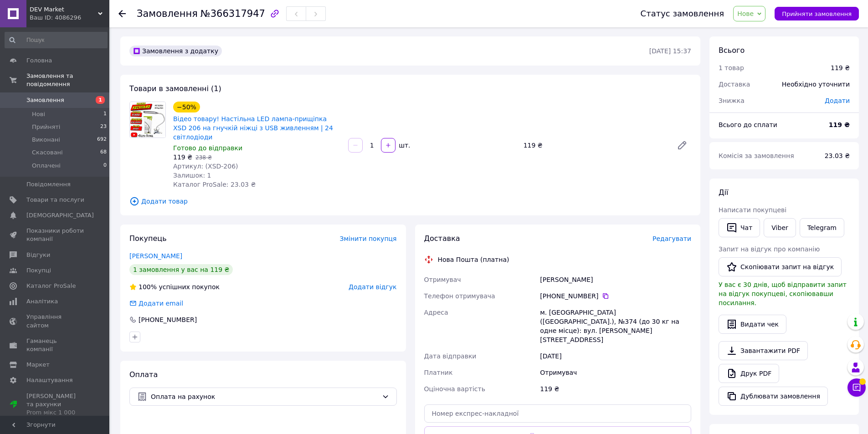 Image resolution: width=868 pixels, height=434 pixels. What do you see at coordinates (39, 256) in the screenshot?
I see `span: Відгуки` at bounding box center [39, 256].